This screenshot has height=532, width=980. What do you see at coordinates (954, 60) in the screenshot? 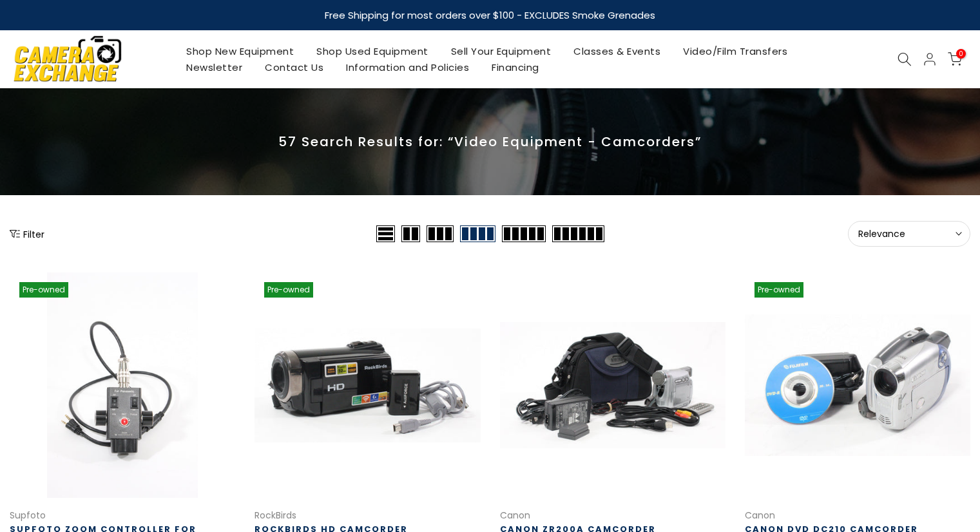
I see `a: 0` at bounding box center [954, 60].